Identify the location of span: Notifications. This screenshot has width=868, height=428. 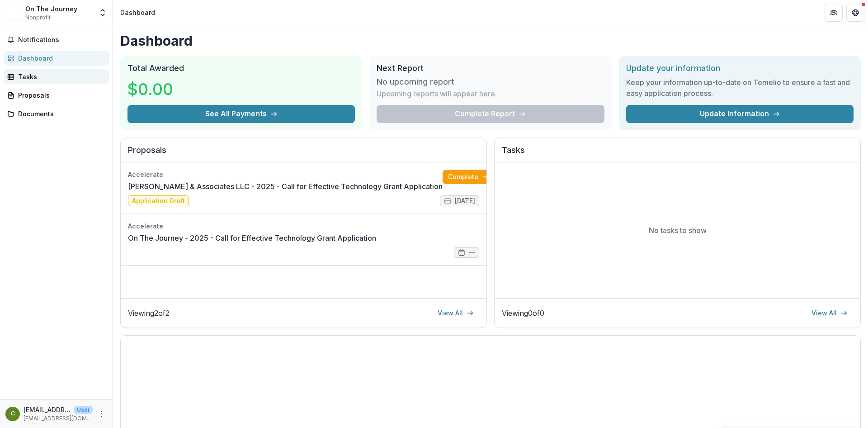
(62, 40).